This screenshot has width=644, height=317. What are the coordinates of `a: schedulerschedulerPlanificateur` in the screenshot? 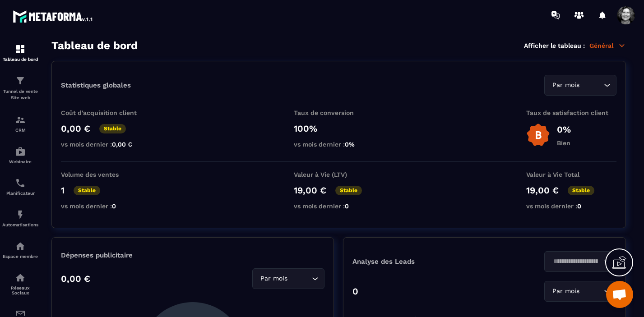 It's located at (20, 187).